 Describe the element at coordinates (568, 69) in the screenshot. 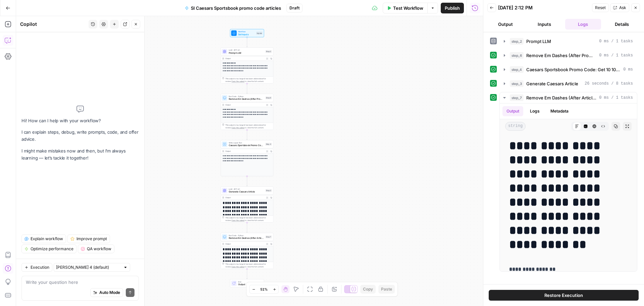

I see `button: 0 ms` at that location.